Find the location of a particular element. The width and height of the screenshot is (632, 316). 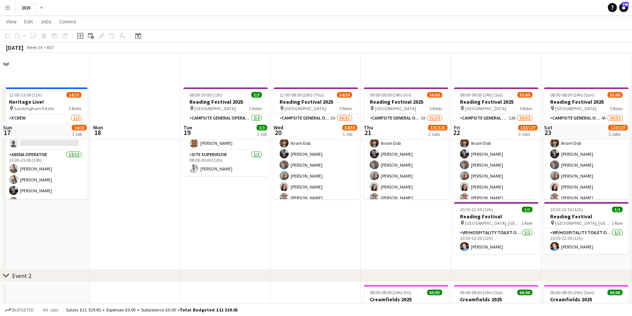

span: 17 is located at coordinates (7, 133).